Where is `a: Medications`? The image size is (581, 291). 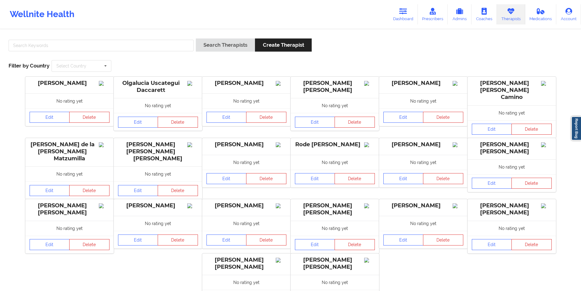
a: Medications is located at coordinates (541, 14).